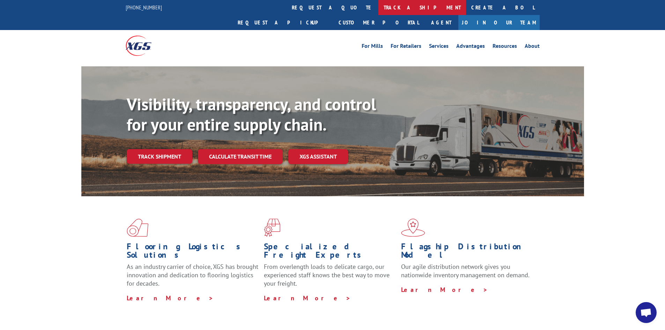  I want to click on img: xgs-icon-focused-on-flooring-red, so click(272, 228).